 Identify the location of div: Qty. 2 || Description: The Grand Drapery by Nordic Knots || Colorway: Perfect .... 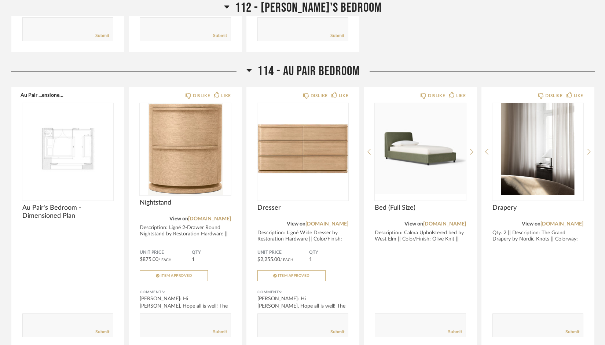
(538, 239).